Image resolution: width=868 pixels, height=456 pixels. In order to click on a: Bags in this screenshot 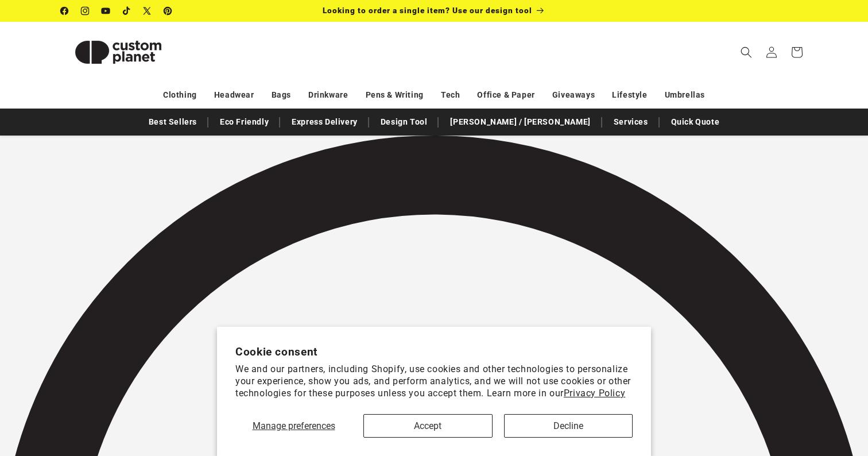, I will do `click(281, 94)`.